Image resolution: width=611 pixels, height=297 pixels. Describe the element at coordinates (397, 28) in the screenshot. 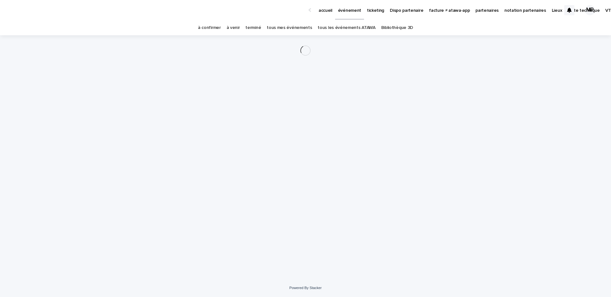

I see `a: Bibliothèque 3D` at that location.